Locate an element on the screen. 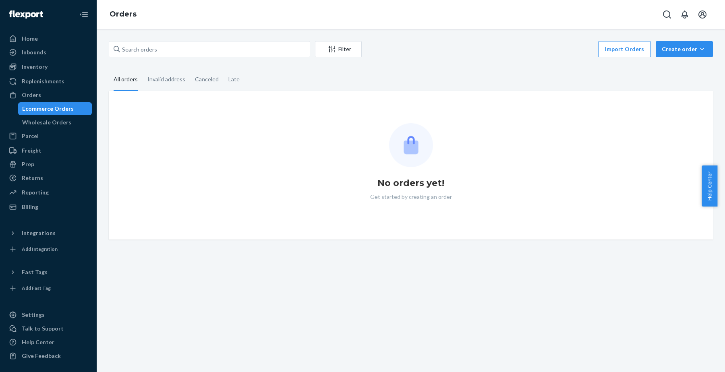  div: Create order is located at coordinates (684, 49).